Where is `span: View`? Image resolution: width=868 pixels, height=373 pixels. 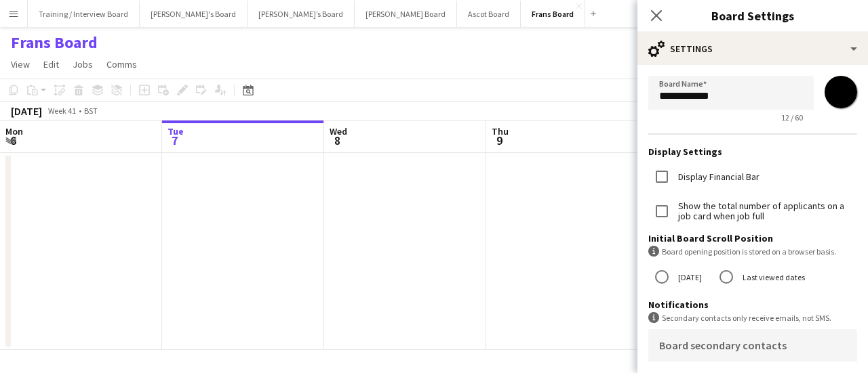
span: View is located at coordinates (20, 65).